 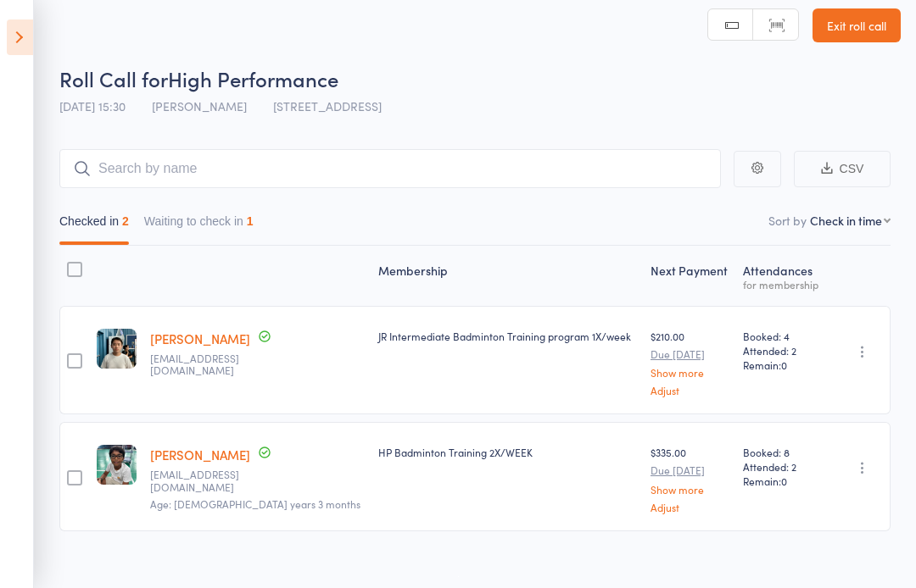 What do you see at coordinates (507, 276) in the screenshot?
I see `div: Membership` at bounding box center [507, 276].